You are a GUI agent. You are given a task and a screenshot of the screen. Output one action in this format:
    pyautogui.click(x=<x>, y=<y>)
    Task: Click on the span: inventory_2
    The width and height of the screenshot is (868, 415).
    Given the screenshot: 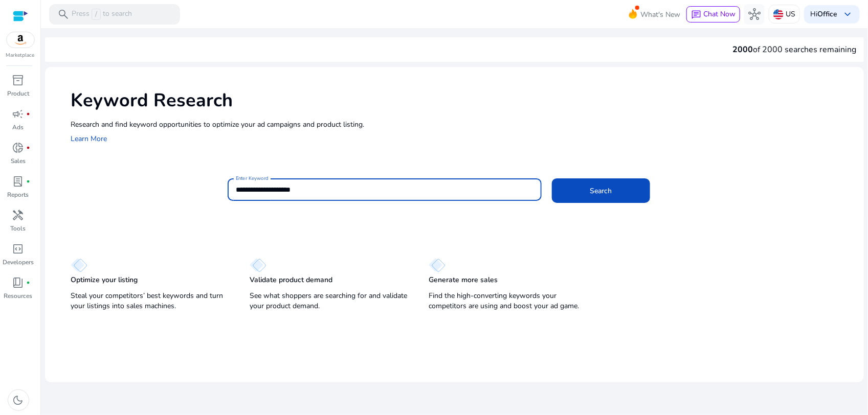 What is the action you would take?
    pyautogui.click(x=18, y=81)
    